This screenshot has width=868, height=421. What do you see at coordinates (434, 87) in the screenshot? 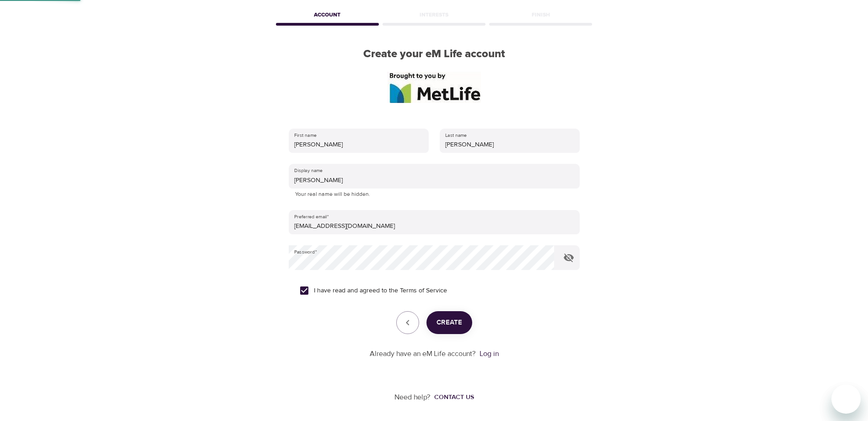
I see `img: logo_960%20v2.jpg` at bounding box center [434, 87].